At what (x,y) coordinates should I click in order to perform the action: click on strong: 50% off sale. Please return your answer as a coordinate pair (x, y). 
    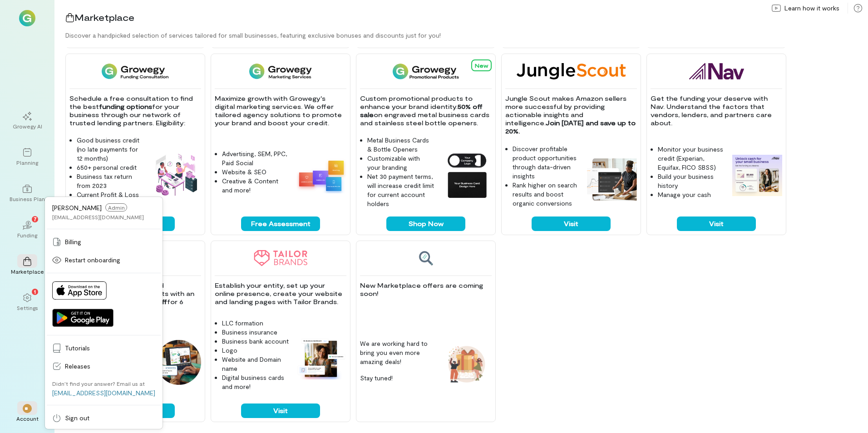
    Looking at the image, I should click on (422, 110).